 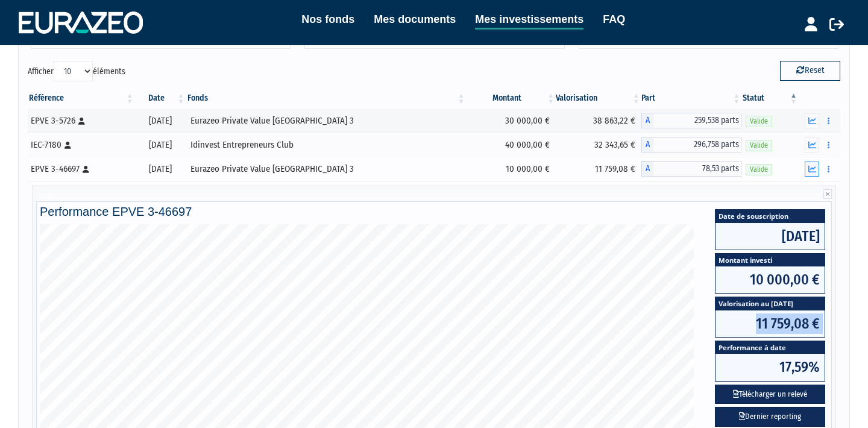 What do you see at coordinates (769, 99) in the screenshot?
I see `th: Statut : activer pour trier la colonne par ordre d&eacute;croissant` at bounding box center [769, 99].